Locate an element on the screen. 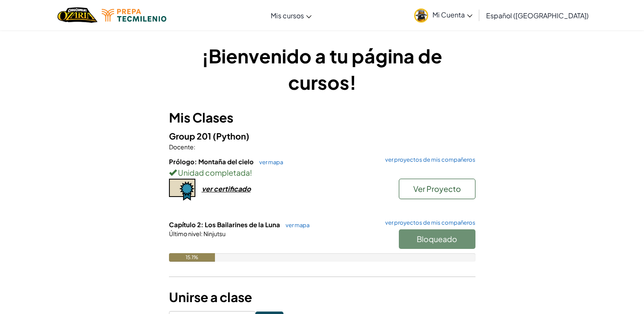  img: Tecmilenio logo is located at coordinates (134, 15).